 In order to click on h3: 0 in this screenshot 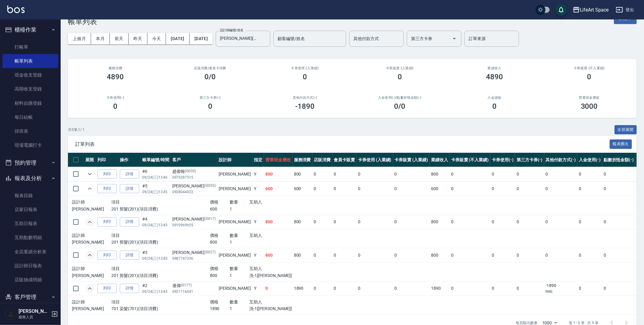, I will do `click(305, 77)`.